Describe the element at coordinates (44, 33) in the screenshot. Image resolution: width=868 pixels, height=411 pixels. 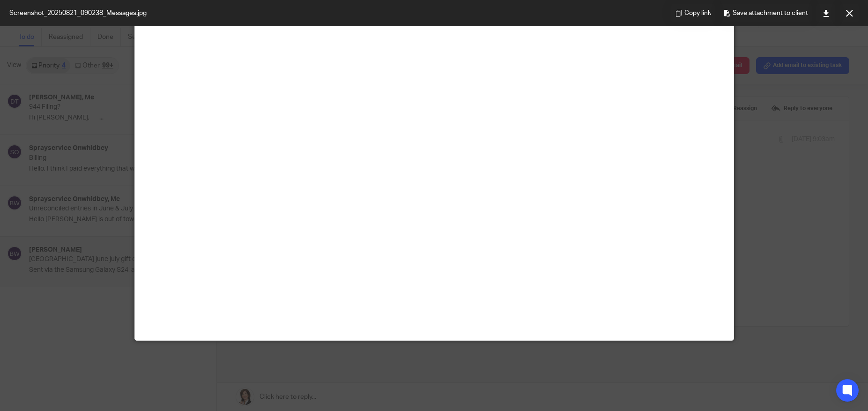
I see `a: Outlook for Android` at that location.